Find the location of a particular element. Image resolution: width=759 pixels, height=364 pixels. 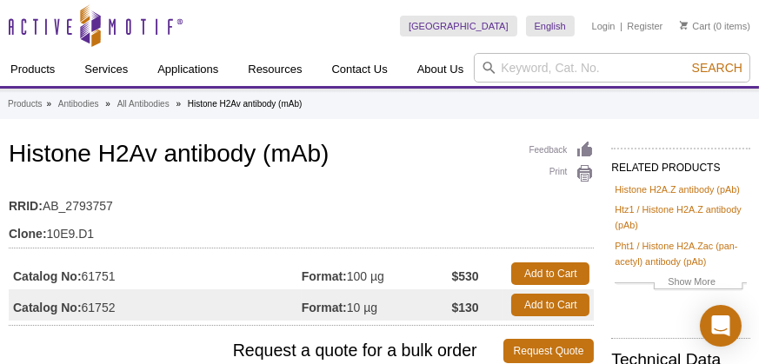

div: Open Intercom Messenger is located at coordinates (721, 326).